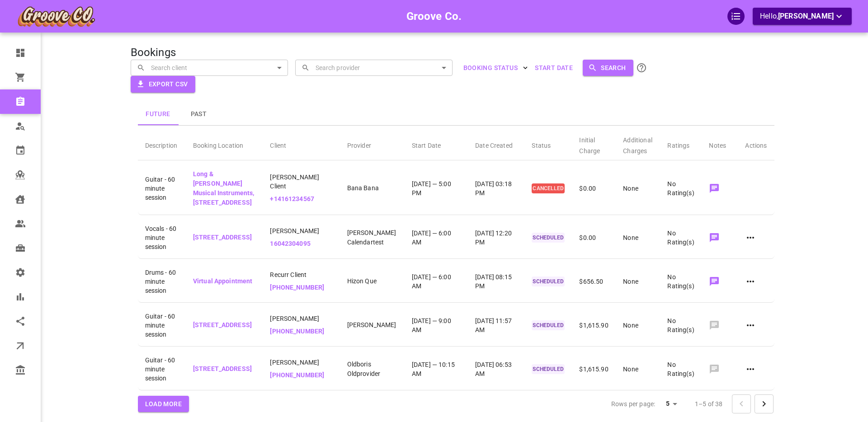  What do you see at coordinates (591, 281) in the screenshot?
I see `span: $656.50` at bounding box center [591, 281].